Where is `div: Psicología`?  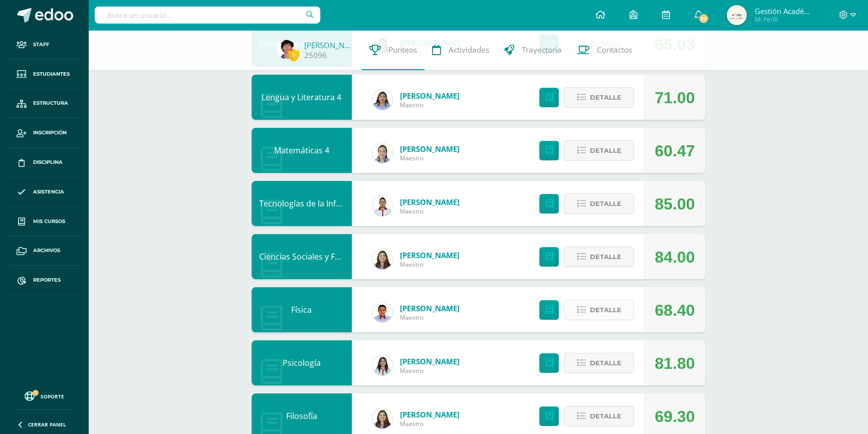 div: Psicología is located at coordinates (302, 363).